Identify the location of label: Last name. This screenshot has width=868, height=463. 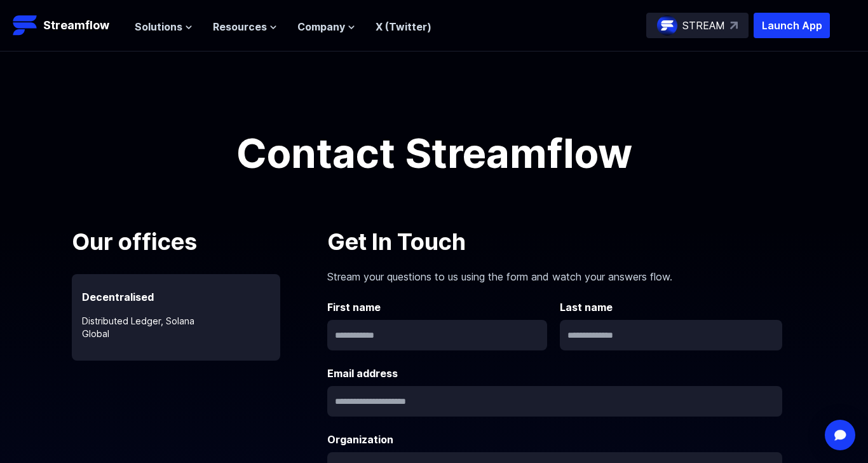
(670, 307).